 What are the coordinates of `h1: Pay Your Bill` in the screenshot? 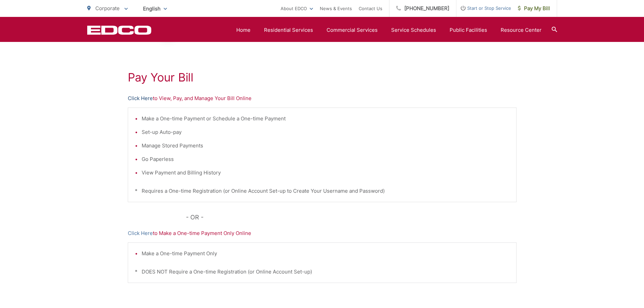 It's located at (322, 77).